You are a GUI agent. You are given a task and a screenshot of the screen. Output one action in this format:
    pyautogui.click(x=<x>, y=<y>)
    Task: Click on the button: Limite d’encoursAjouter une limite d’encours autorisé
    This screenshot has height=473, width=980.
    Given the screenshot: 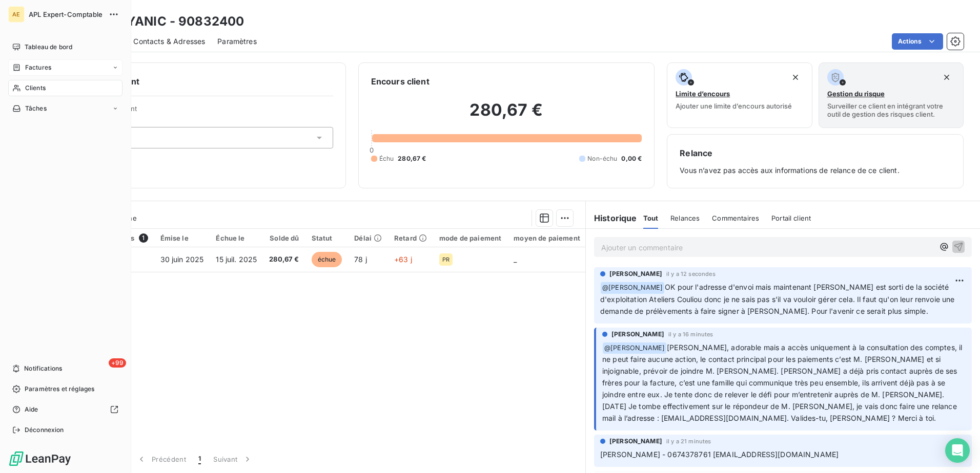 What is the action you would take?
    pyautogui.click(x=739, y=96)
    